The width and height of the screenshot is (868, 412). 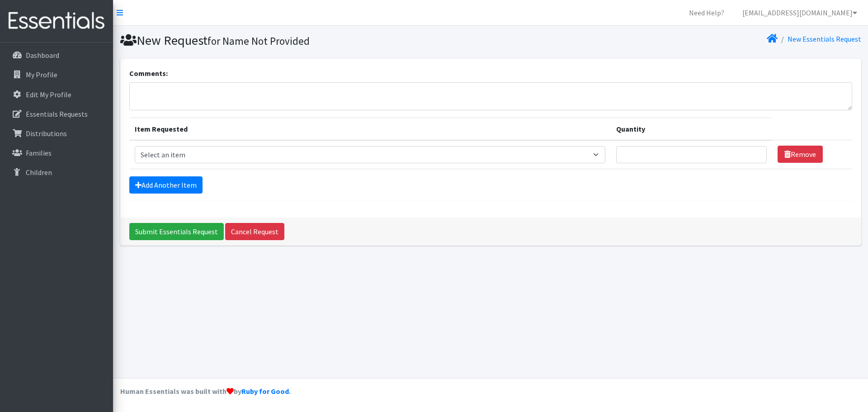 I want to click on p: Dashboard, so click(x=43, y=55).